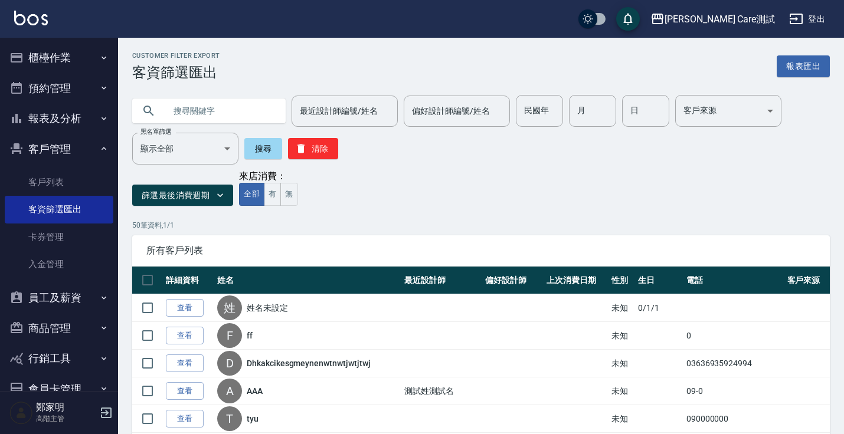  I want to click on img: Person, so click(21, 413).